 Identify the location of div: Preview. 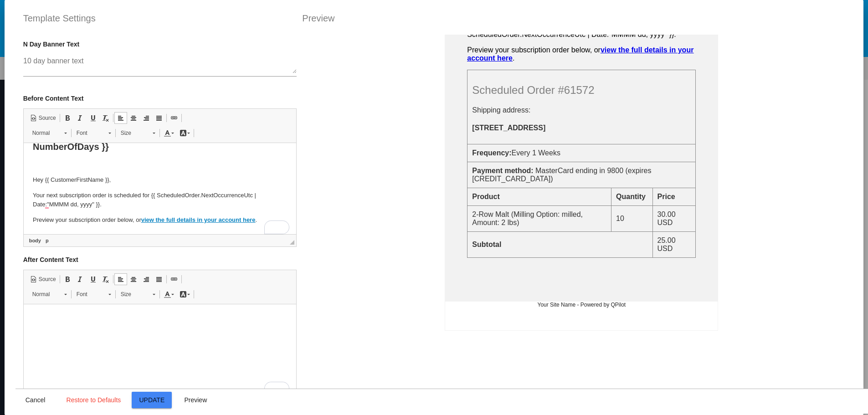
(573, 18).